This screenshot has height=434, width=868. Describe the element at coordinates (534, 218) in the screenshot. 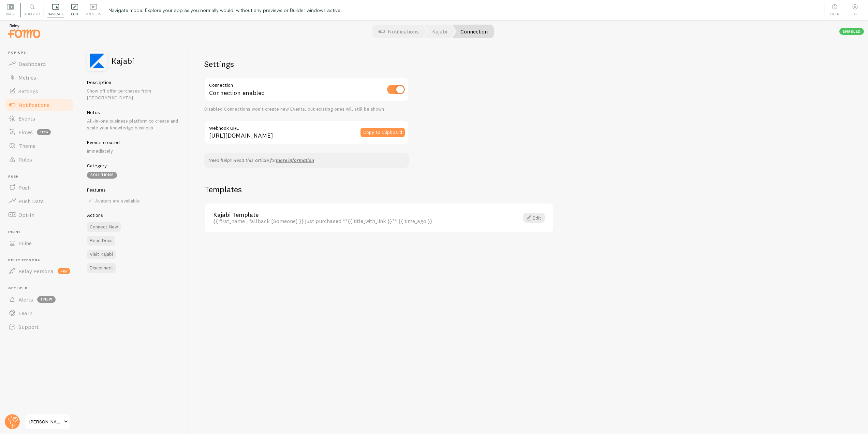

I see `a: Edit` at that location.